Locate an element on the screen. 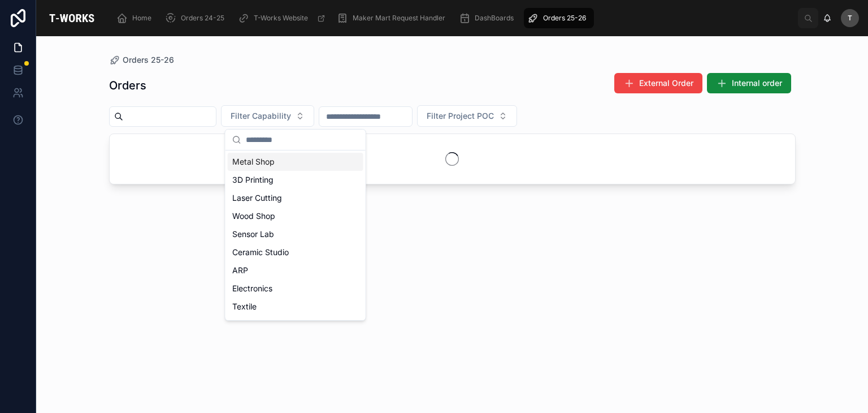 This screenshot has height=413, width=868. div: 3D Printing is located at coordinates (295, 180).